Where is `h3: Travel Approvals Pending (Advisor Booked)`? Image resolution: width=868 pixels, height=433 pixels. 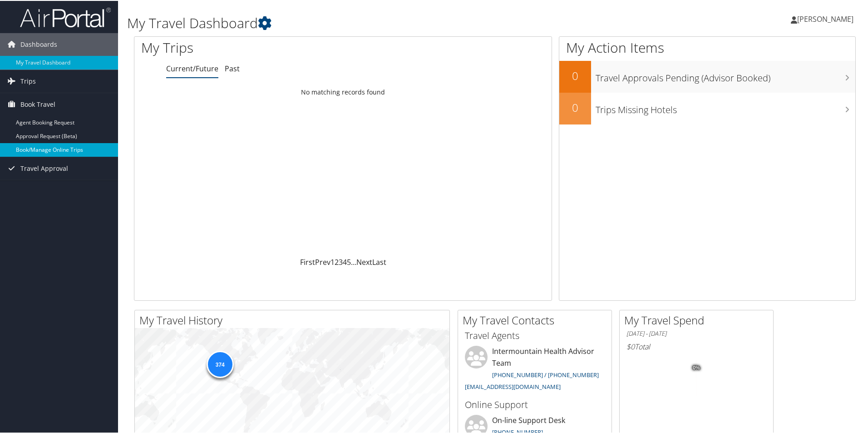
h3: Travel Approvals Pending (Advisor Booked) is located at coordinates (725, 75).